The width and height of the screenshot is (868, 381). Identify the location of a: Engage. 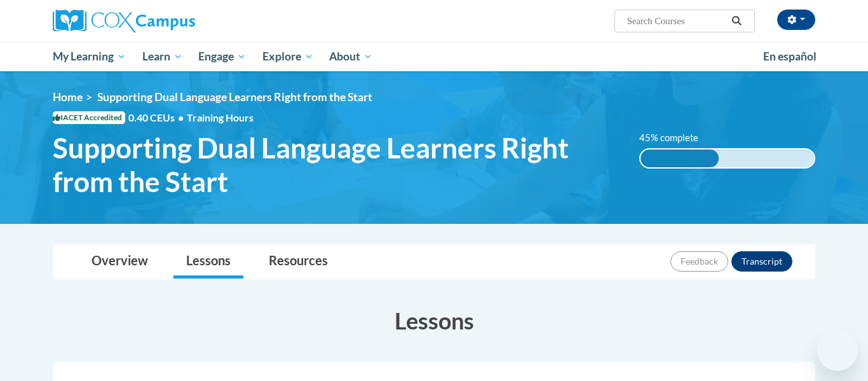
(222, 57).